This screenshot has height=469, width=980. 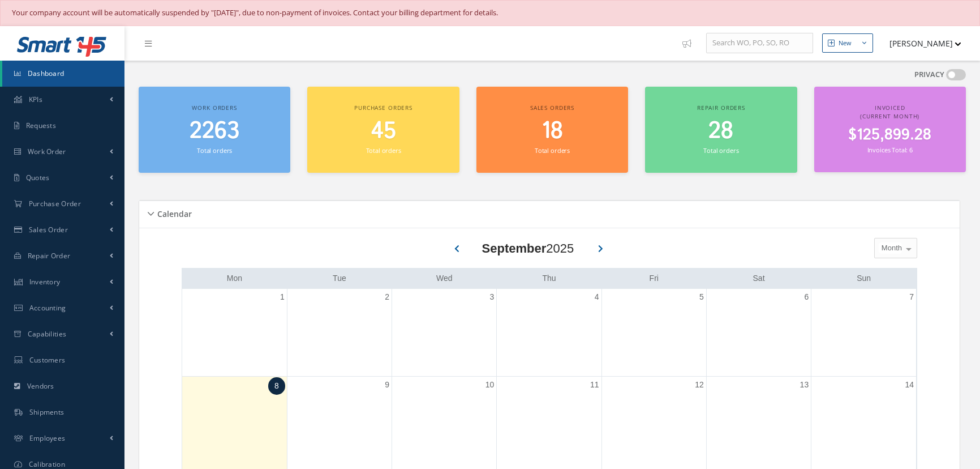 I want to click on span: 45, so click(x=384, y=131).